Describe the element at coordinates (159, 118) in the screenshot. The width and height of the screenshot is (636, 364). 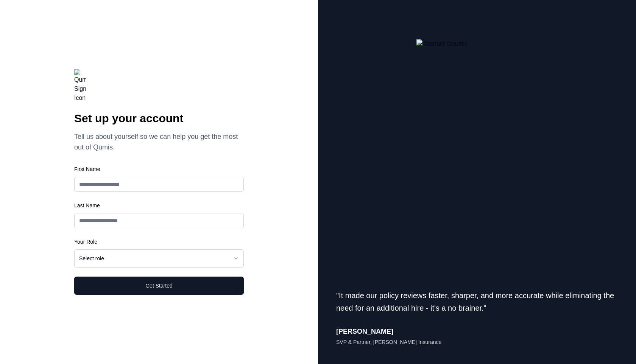
I see `h1: Set up your account` at that location.